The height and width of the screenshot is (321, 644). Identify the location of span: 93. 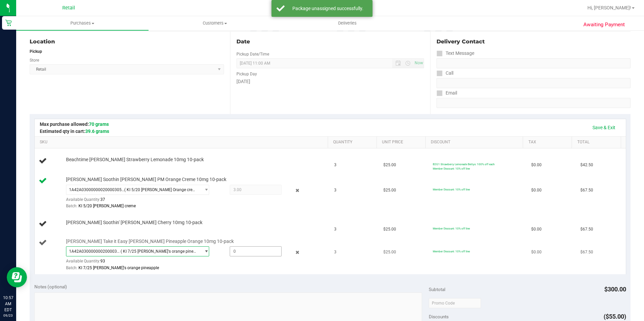
(103, 261).